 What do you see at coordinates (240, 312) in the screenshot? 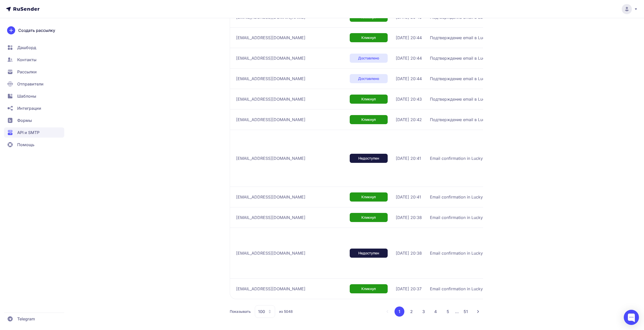
I see `span: Показывать` at bounding box center [240, 312].